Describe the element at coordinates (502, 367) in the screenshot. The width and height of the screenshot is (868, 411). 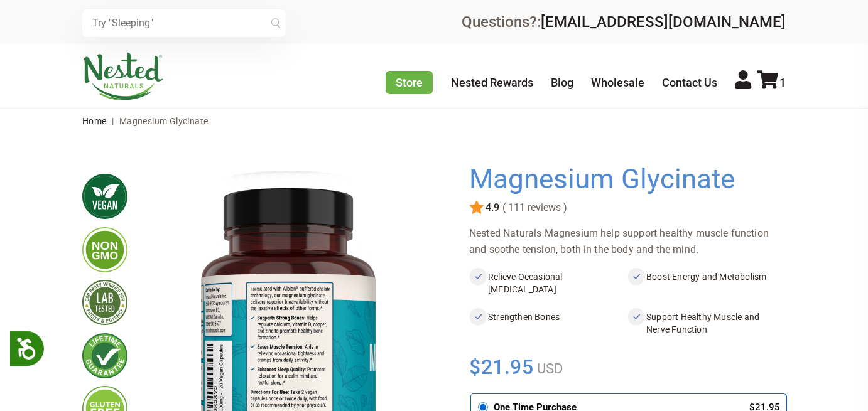
I see `span: $21.95` at that location.